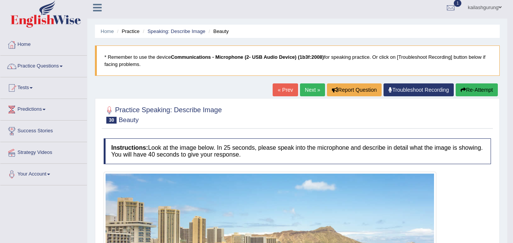 The height and width of the screenshot is (243, 513). I want to click on a: « Prev, so click(285, 90).